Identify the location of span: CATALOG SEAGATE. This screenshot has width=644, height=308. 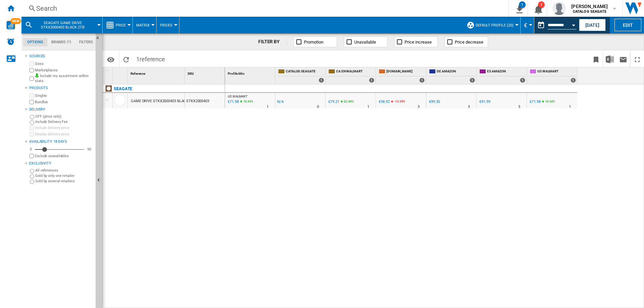
(305, 72).